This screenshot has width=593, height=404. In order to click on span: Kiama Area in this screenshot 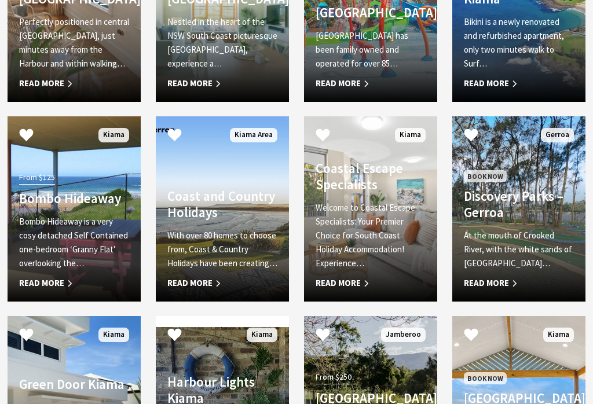, I will do `click(253, 135)`.